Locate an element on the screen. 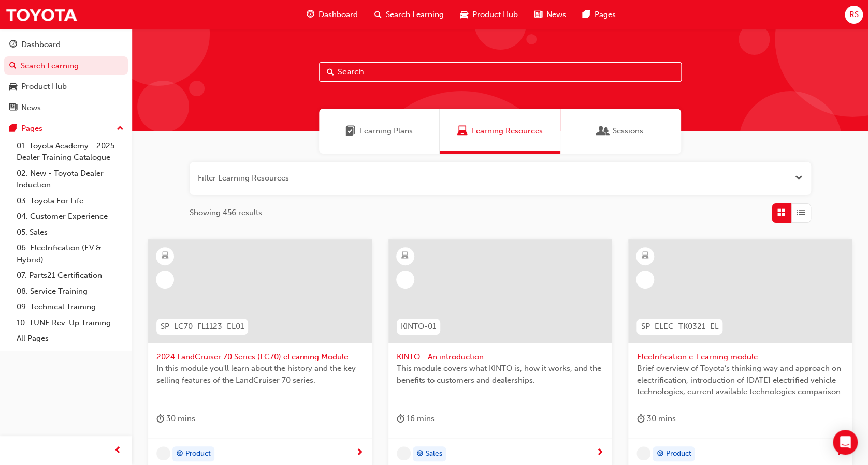  div: Pages is located at coordinates (31, 128).